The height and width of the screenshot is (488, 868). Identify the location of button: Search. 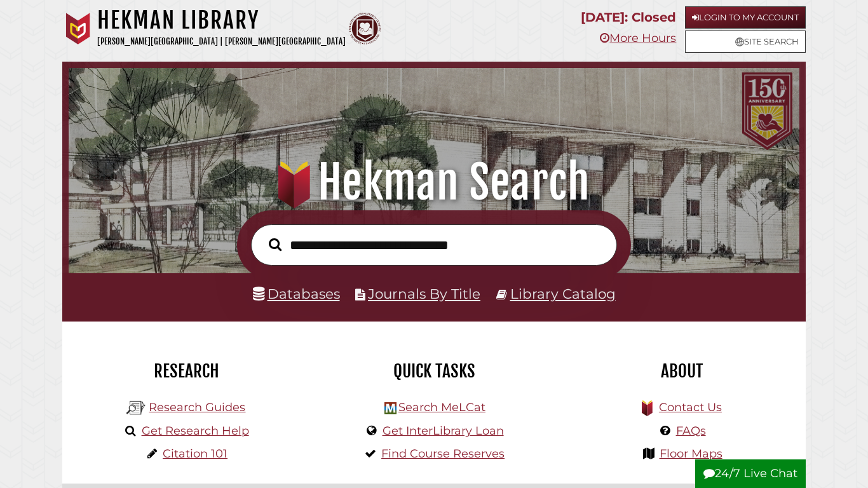
(275, 244).